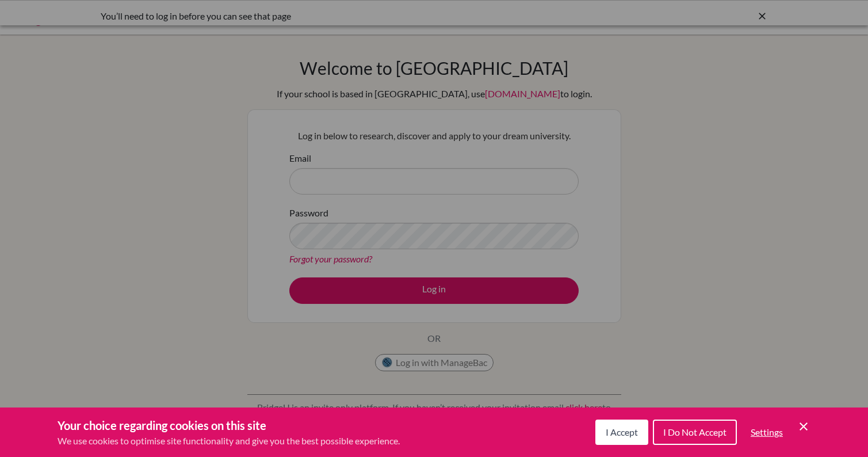  What do you see at coordinates (696, 431) in the screenshot?
I see `span: I Do Not Accept` at bounding box center [696, 431].